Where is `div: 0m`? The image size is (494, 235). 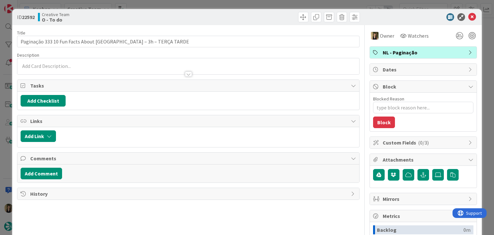
div: 0m is located at coordinates (467, 230).